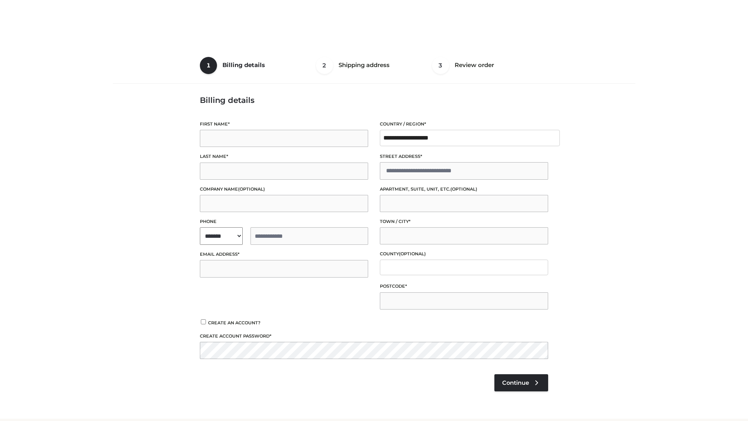 The image size is (748, 421). Describe the element at coordinates (284, 189) in the screenshot. I see `label: Company name` at that location.